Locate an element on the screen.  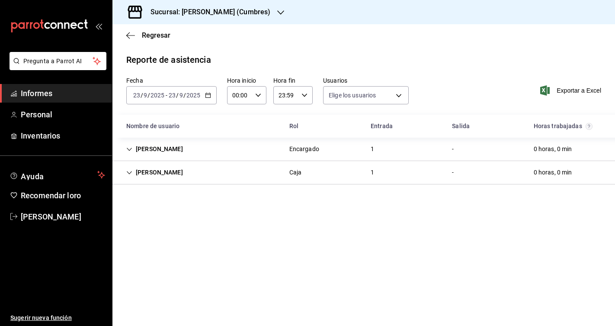
font: Inventarios is located at coordinates (40, 135).